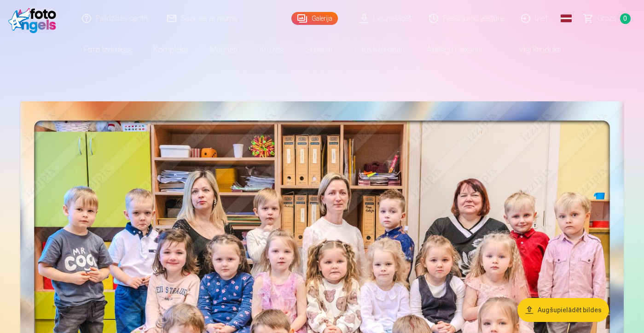  What do you see at coordinates (563, 310) in the screenshot?
I see `button: Augšupielādēt bildes` at bounding box center [563, 310].